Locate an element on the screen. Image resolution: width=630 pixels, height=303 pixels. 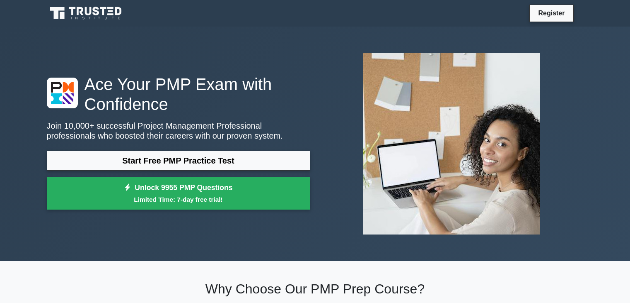
a: Start Free PMP Practice Test is located at coordinates (179, 160).